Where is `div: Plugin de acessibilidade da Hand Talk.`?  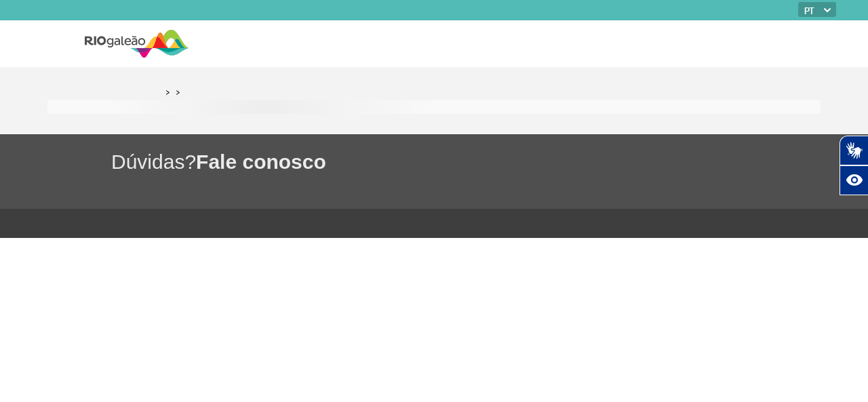 div: Plugin de acessibilidade da Hand Talk. is located at coordinates (854, 166).